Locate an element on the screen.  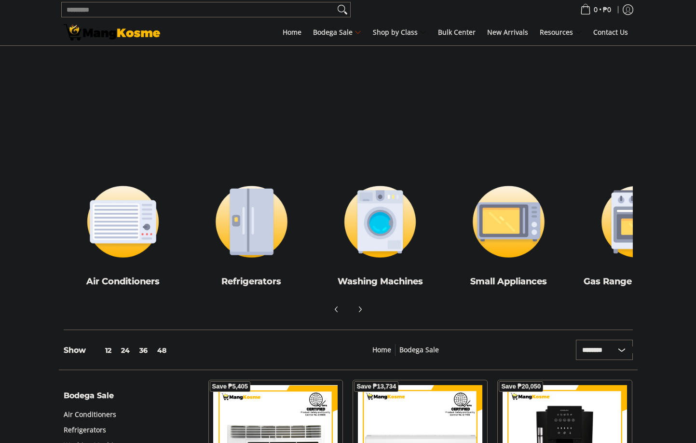
button: Search is located at coordinates (342, 10).